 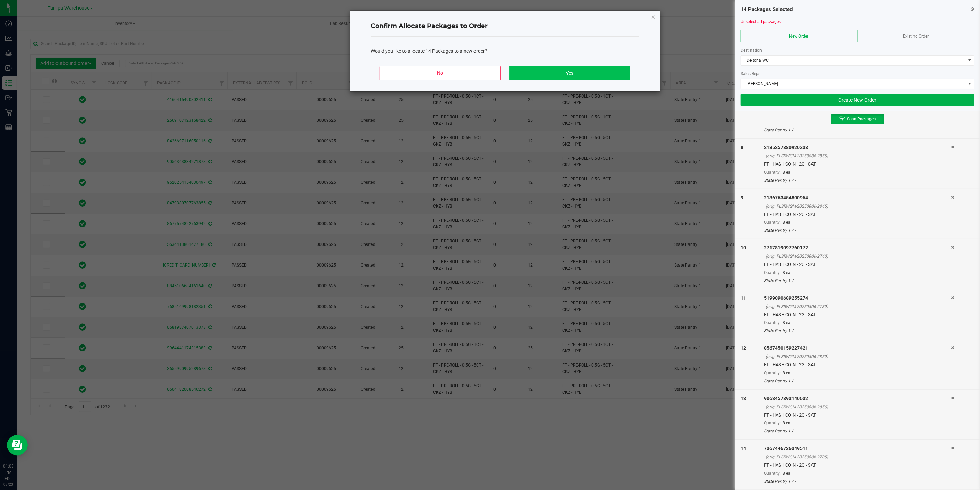 I want to click on h4: Confirm Allocate Packages to Order, so click(x=506, y=26).